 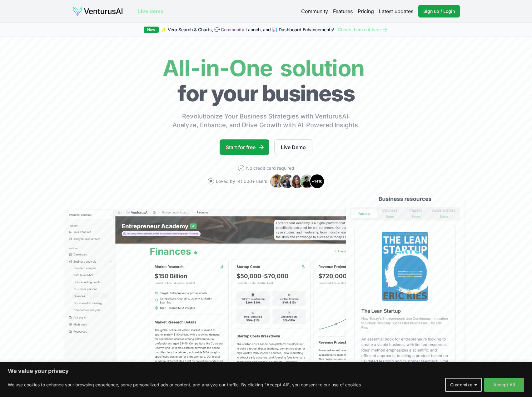 I want to click on a: Live Demo, so click(x=293, y=147).